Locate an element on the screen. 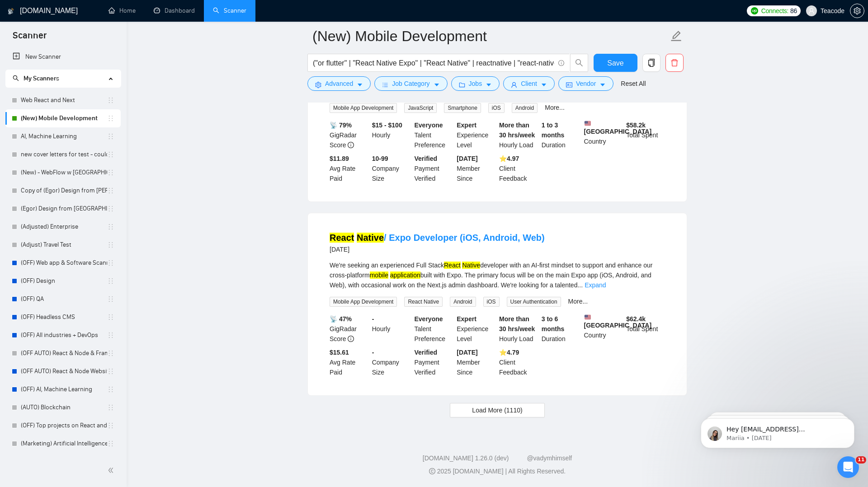 This screenshot has height=487, width=868. a: (New) Mobile Development is located at coordinates (64, 118).